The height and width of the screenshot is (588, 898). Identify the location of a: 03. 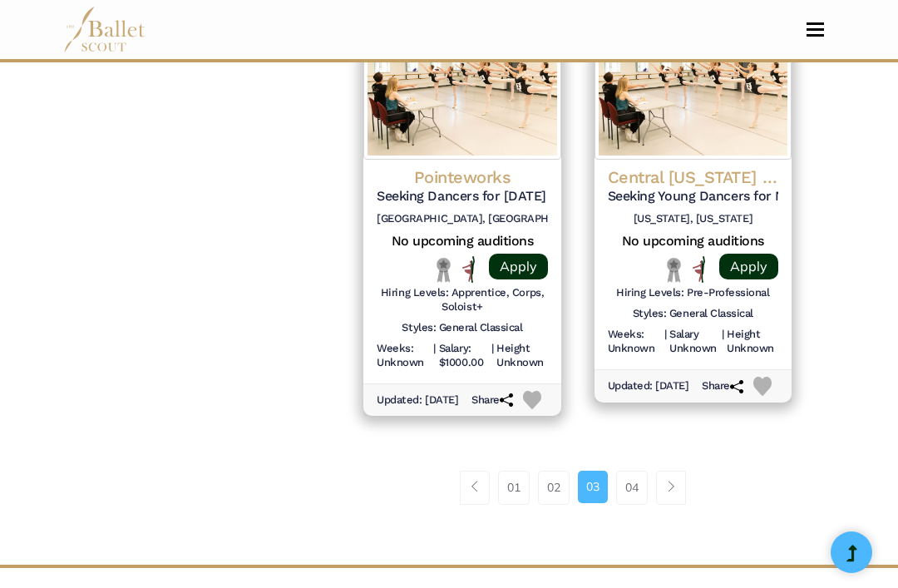
(593, 487).